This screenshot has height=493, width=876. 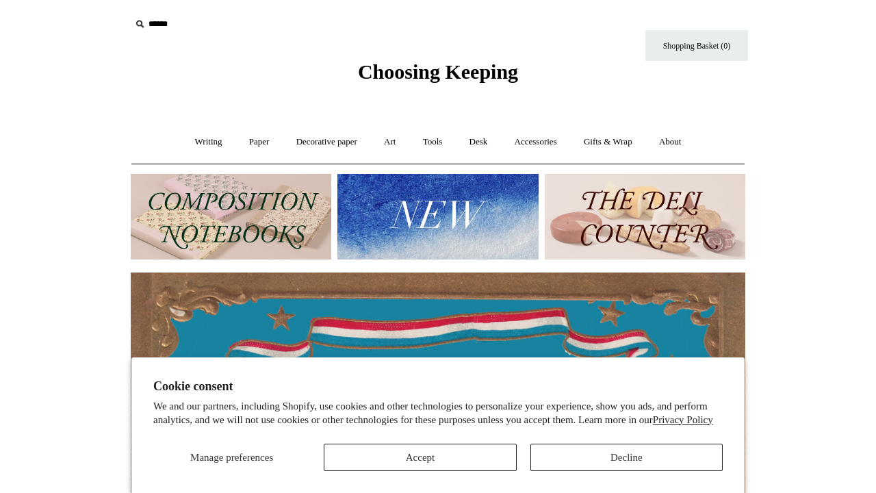 What do you see at coordinates (438, 386) in the screenshot?
I see `h2: Cookie consent` at bounding box center [438, 386].